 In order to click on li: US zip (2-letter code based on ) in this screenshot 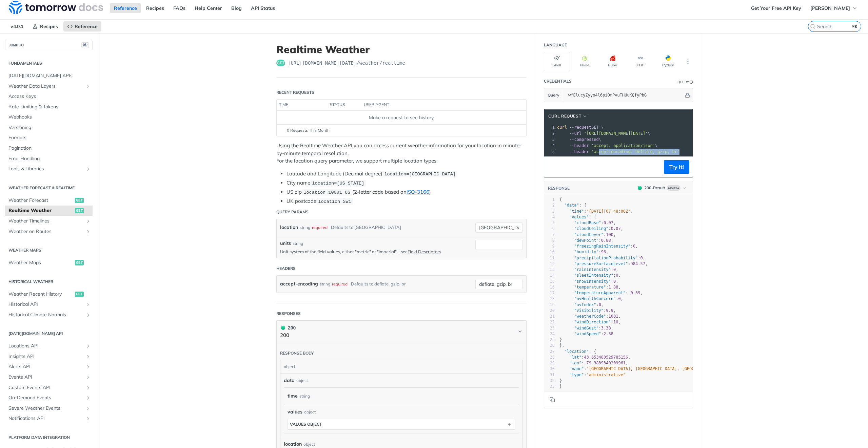, I will do `click(407, 192)`.